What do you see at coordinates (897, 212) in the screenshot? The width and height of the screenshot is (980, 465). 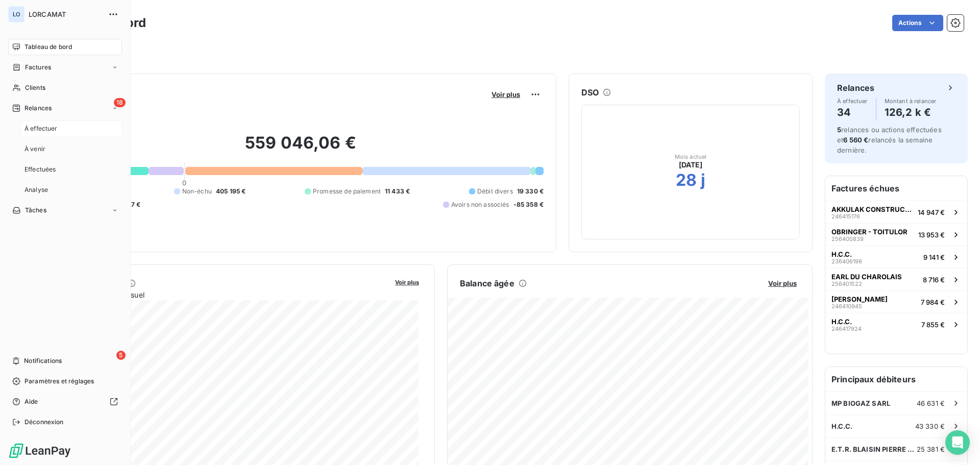 I see `button: AKKULAK CONSTRUCTION24641517614 947 €` at bounding box center [897, 212].